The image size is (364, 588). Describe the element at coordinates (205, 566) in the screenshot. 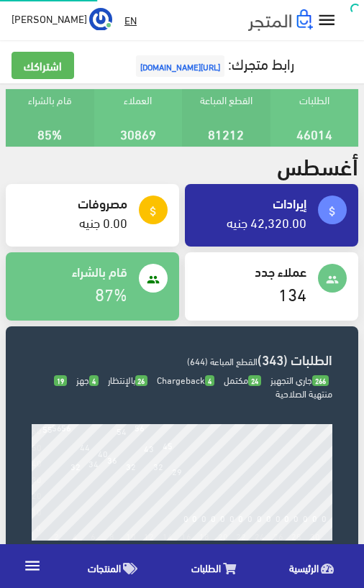

I see `span: الطلبات` at that location.